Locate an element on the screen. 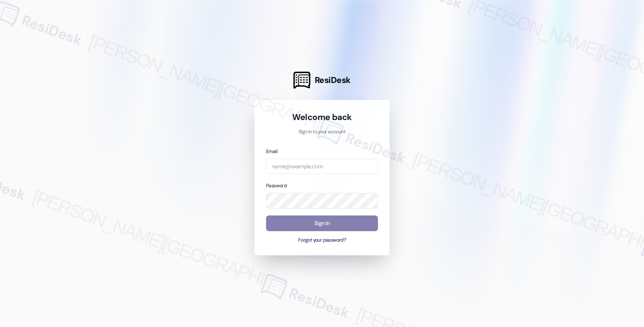  input: name@example.com is located at coordinates (322, 166).